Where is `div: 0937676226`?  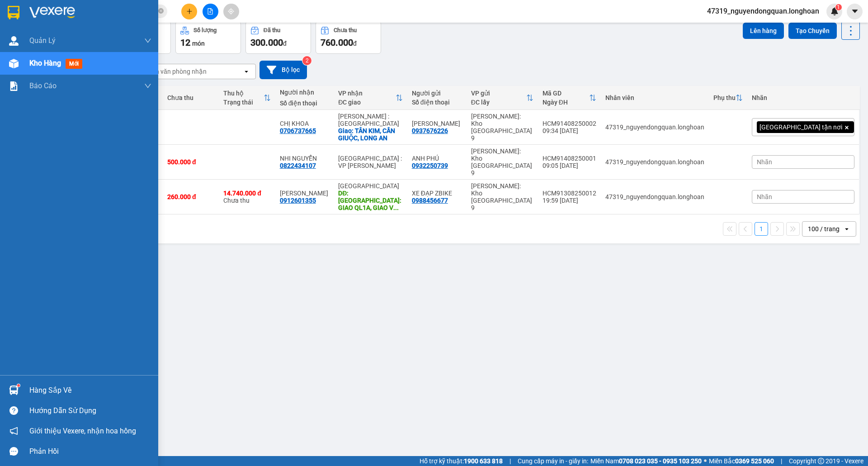
div: 0937676226 is located at coordinates (430, 131).